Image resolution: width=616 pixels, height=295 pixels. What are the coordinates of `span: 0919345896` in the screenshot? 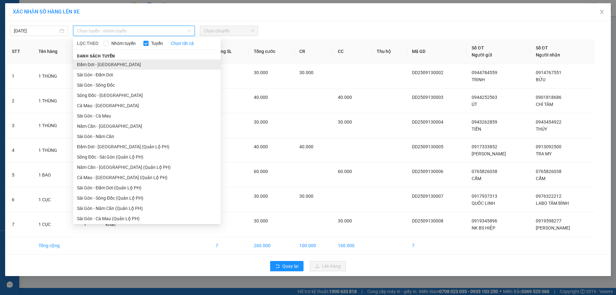 It's located at (485, 221).